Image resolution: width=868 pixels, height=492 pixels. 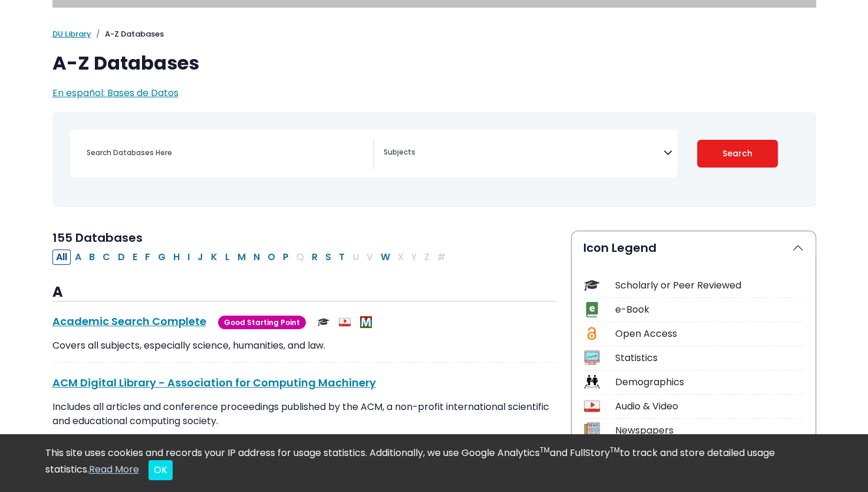 What do you see at coordinates (709, 382) in the screenshot?
I see `div: Demographics` at bounding box center [709, 382].